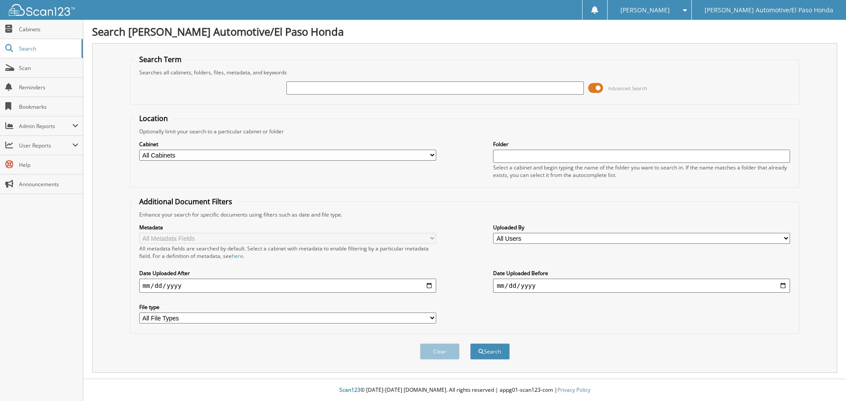 Image resolution: width=846 pixels, height=401 pixels. Describe the element at coordinates (465, 215) in the screenshot. I see `div: Enhance your search for specific documents using filters such as date and file type.` at that location.